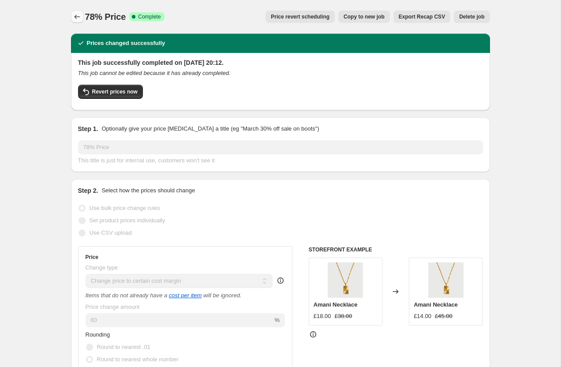 This screenshot has width=561, height=367. What do you see at coordinates (471, 17) in the screenshot?
I see `span: Delete job` at bounding box center [471, 17].